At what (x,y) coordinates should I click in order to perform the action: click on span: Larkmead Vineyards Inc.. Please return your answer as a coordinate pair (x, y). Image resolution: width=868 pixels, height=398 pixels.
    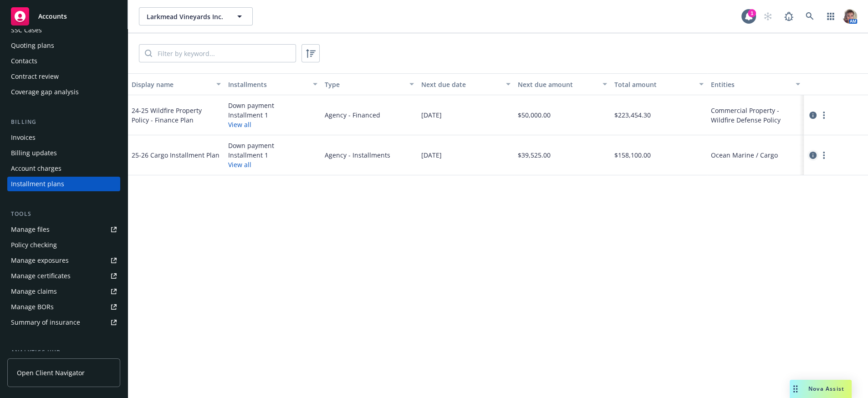
    Looking at the image, I should click on (186, 16).